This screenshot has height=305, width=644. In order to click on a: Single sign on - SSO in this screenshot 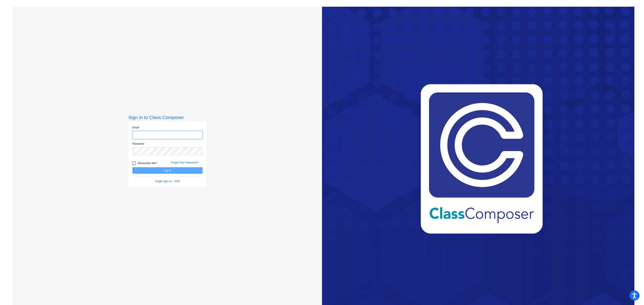, I will do `click(167, 182)`.